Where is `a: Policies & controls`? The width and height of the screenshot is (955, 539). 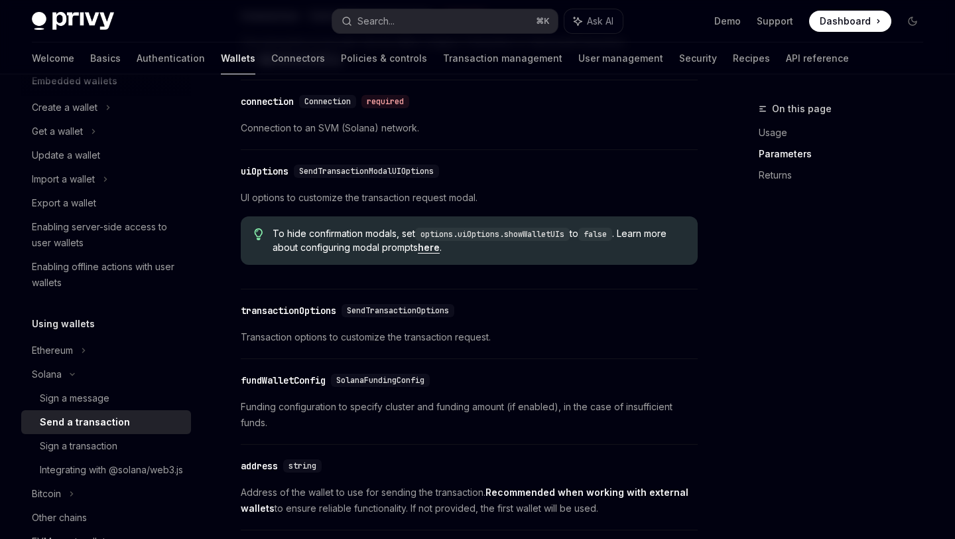 a: Policies & controls is located at coordinates (384, 58).